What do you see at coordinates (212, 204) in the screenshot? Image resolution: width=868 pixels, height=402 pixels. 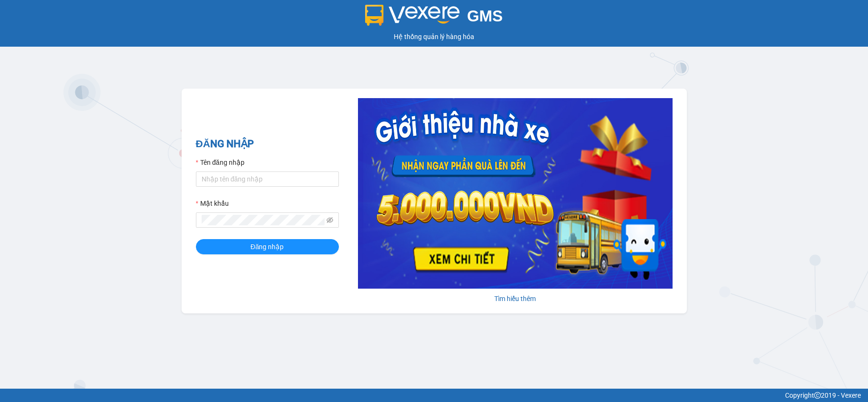 I see `label: Mật khẩu` at bounding box center [212, 204].